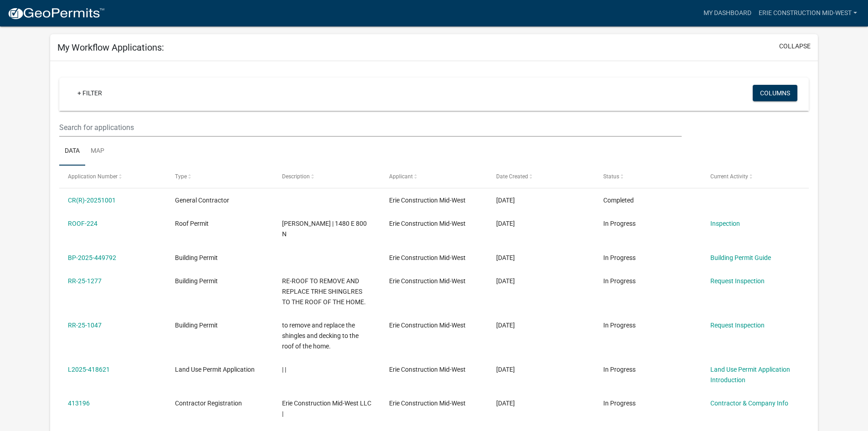 This screenshot has width=868, height=431. Describe the element at coordinates (111, 47) in the screenshot. I see `h5: My Workflow Applications:` at that location.